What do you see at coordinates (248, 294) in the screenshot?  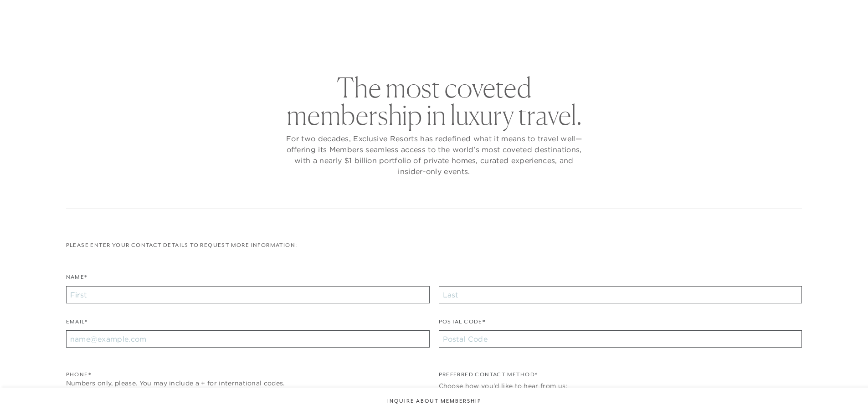 I see `input: First` at bounding box center [248, 294].